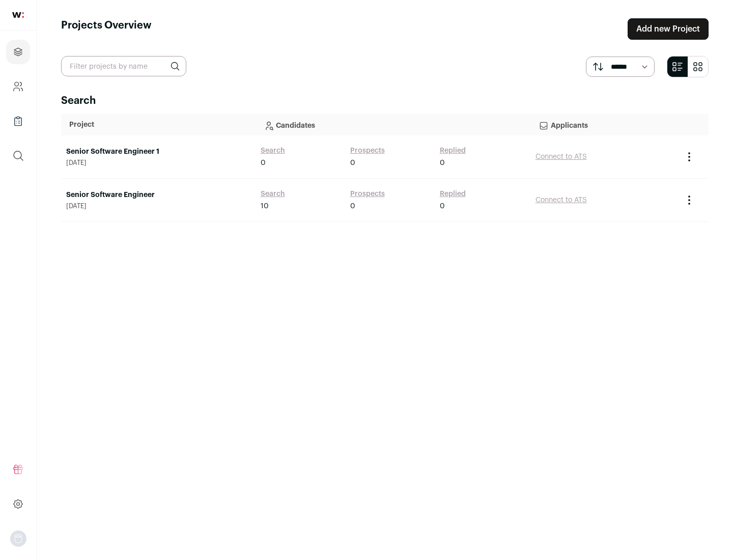 This screenshot has height=560, width=733. Describe the element at coordinates (106, 29) in the screenshot. I see `h1: Projects Overview` at that location.